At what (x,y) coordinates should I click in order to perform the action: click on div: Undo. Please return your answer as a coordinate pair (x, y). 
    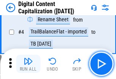
    Looking at the image, I should click on (52, 69).